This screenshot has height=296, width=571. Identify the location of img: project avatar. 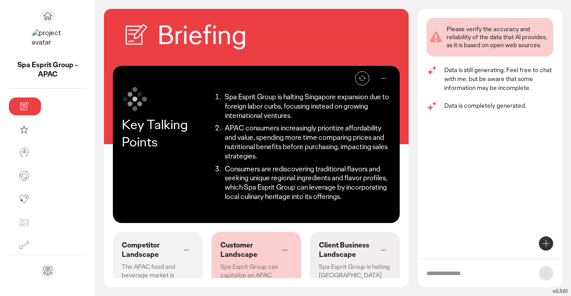
(48, 45).